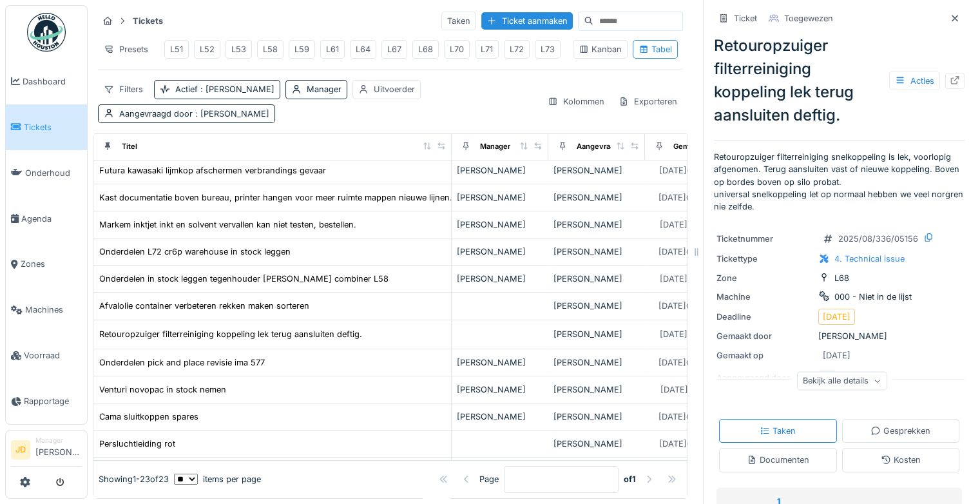 This screenshot has width=980, height=504. What do you see at coordinates (123, 89) in the screenshot?
I see `div: Filters` at bounding box center [123, 89].